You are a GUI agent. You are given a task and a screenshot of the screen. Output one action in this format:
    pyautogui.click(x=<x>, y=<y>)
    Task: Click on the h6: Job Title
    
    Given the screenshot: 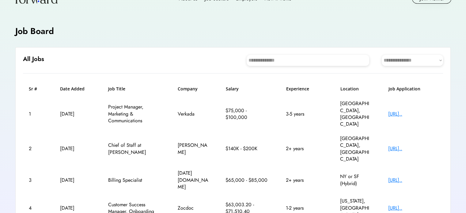 What is the action you would take?
    pyautogui.click(x=117, y=89)
    